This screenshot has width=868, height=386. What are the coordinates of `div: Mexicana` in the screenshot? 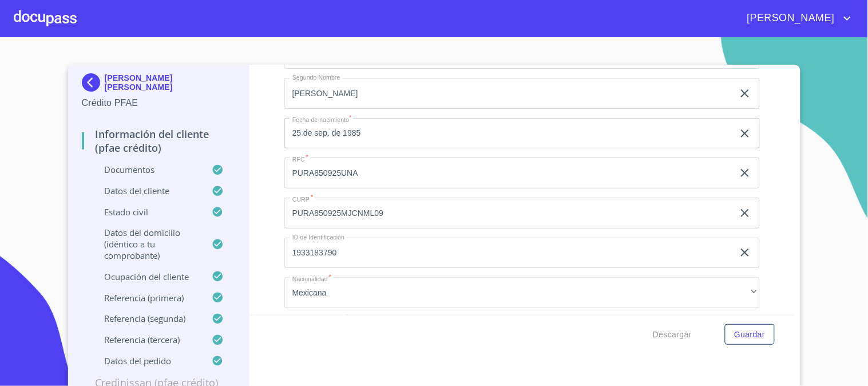 It's located at (522, 292).